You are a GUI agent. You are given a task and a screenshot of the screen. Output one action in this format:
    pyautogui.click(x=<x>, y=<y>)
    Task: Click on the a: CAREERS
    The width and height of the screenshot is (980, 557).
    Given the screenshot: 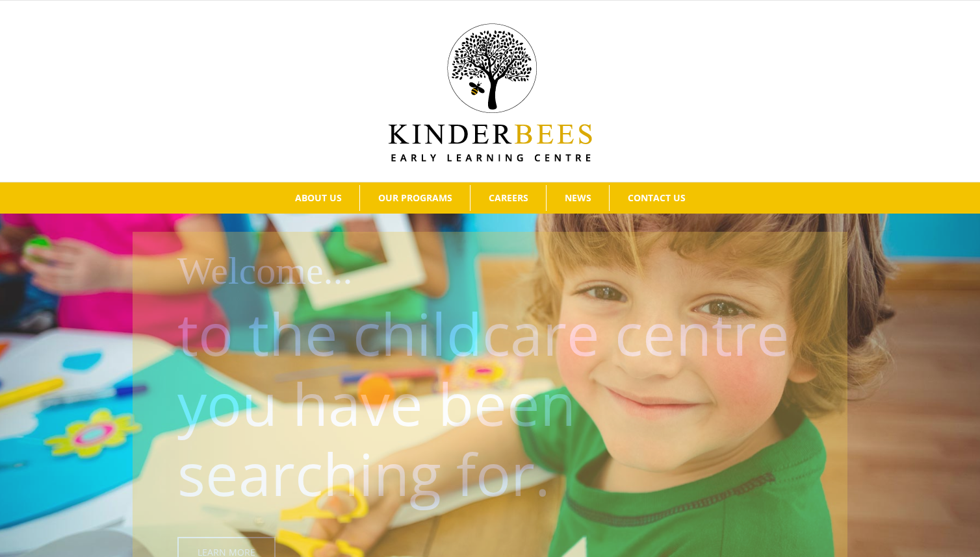 What is the action you would take?
    pyautogui.click(x=508, y=198)
    